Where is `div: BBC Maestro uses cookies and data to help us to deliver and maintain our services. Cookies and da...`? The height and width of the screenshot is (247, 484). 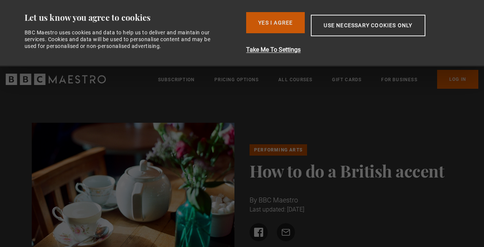
div: BBC Maestro uses cookies and data to help us to deliver and maintain our services. Cookies and da... is located at coordinates (122, 39).